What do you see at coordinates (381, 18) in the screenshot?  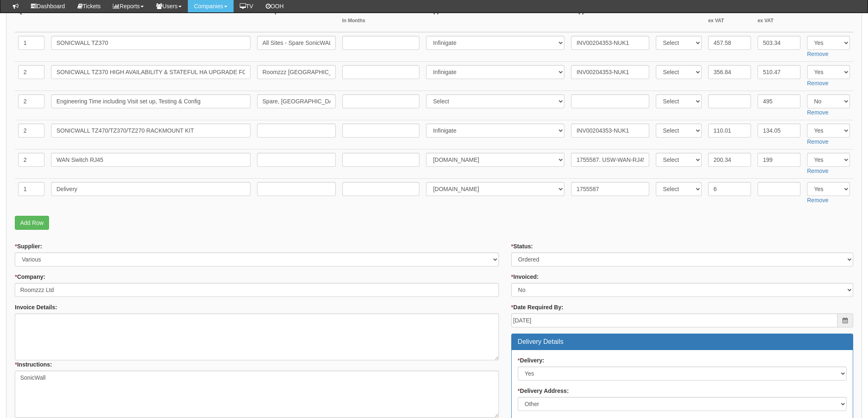 I see `th: Term` at bounding box center [381, 18].